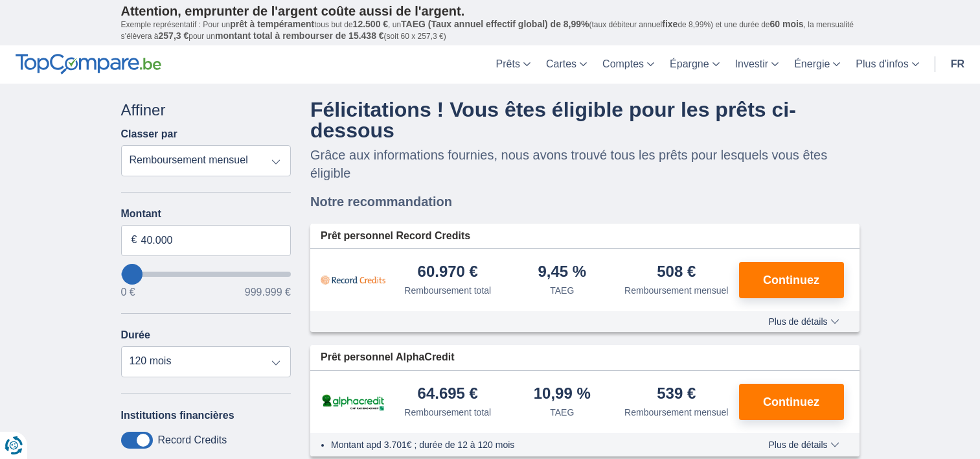 This screenshot has height=459, width=980. Describe the element at coordinates (757, 64) in the screenshot. I see `a: Investir` at that location.